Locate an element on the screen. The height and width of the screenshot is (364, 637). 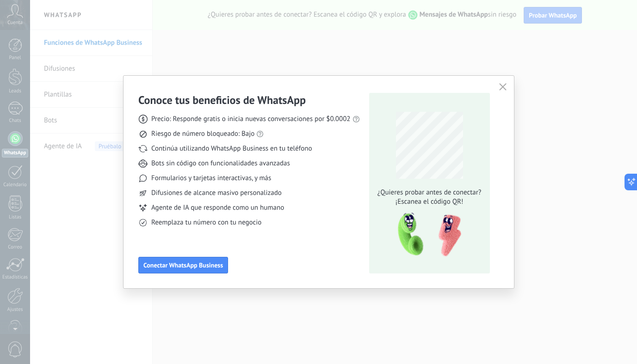
span: Agente de IA que responde como un humano is located at coordinates (217, 208).